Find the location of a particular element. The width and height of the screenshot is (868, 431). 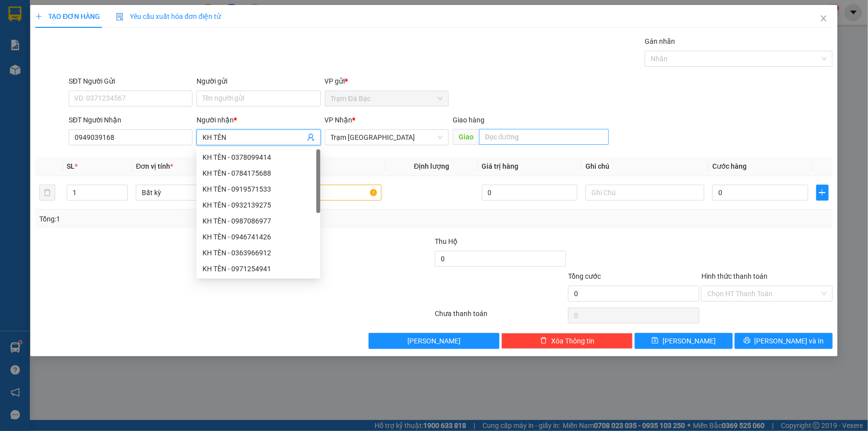

input: Ghi Chú is located at coordinates (645, 193).